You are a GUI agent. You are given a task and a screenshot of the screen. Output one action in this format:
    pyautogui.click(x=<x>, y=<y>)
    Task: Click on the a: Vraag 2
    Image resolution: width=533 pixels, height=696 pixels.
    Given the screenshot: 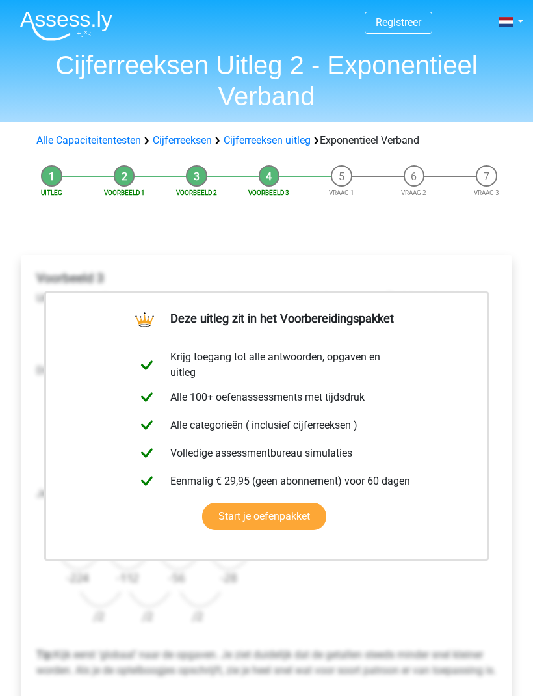 What is the action you would take?
    pyautogui.click(x=414, y=193)
    